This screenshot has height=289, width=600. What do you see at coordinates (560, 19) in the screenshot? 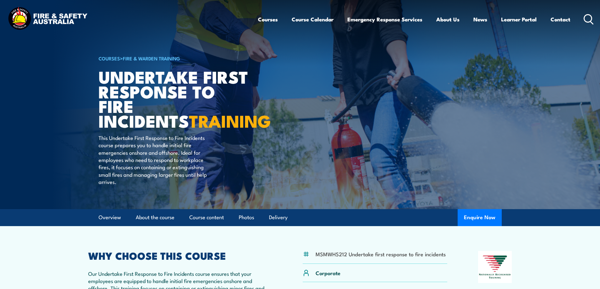
I see `a: Contact` at bounding box center [560, 19].